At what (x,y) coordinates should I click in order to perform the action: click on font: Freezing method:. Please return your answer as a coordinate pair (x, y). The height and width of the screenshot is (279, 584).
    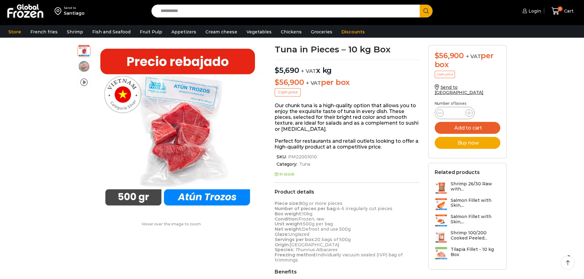
    Looking at the image, I should click on (295, 255).